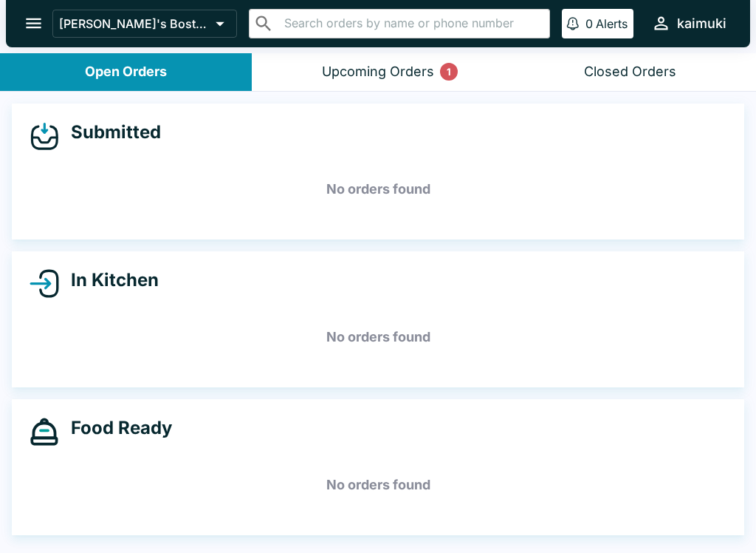 Image resolution: width=756 pixels, height=553 pixels. What do you see at coordinates (702, 23) in the screenshot?
I see `div: kaimuki` at bounding box center [702, 23].